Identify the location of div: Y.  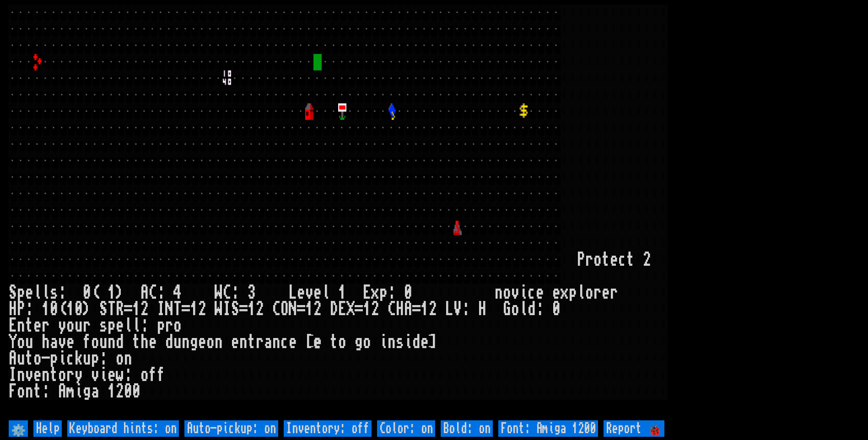
(13, 342).